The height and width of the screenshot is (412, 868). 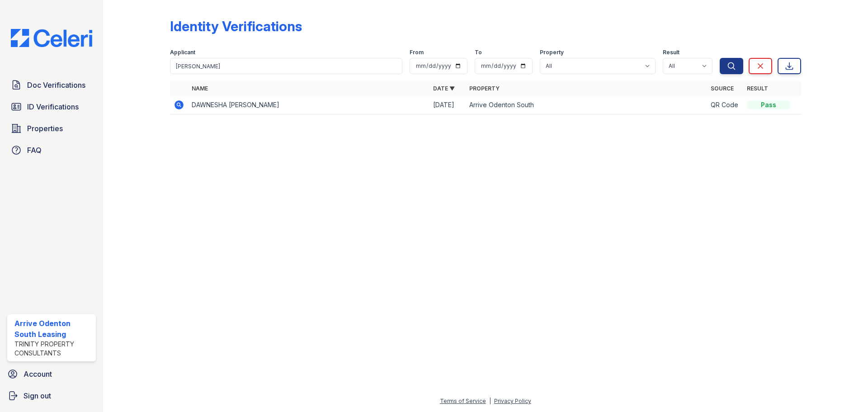 I want to click on img: CE_Logo_Blue-a8612792a0a2168367f1c8372b55b34899dd931a85d93a1a3d3e32e68fde9ad4.png, so click(x=52, y=38).